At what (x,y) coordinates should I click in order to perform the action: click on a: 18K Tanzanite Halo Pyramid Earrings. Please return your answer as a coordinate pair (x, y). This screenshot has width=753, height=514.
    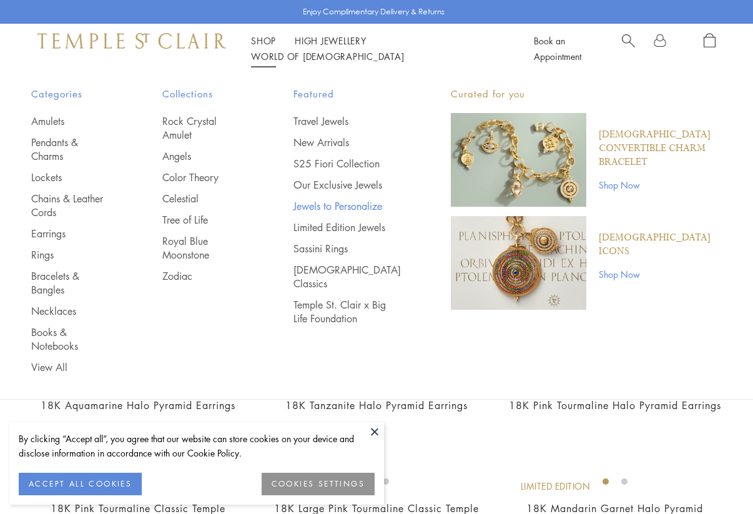
    Looking at the image, I should click on (377, 405).